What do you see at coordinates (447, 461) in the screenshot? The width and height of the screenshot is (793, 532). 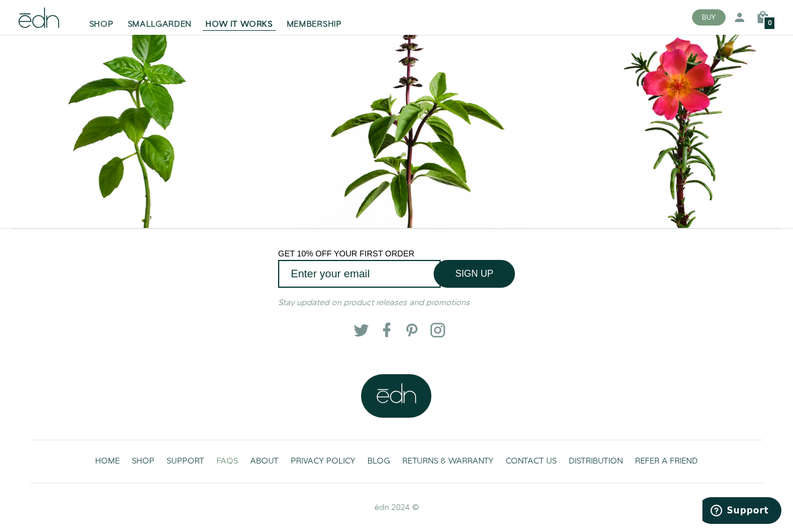 I see `span: RETURNS & WARRANTY` at bounding box center [447, 461].